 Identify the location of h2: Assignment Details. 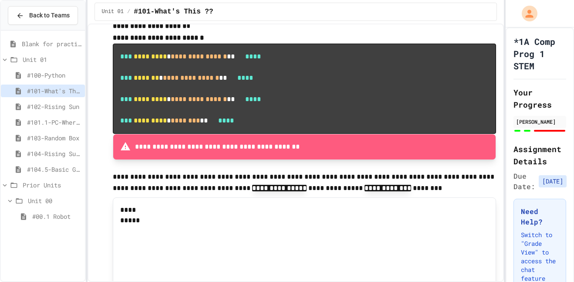
(540, 155).